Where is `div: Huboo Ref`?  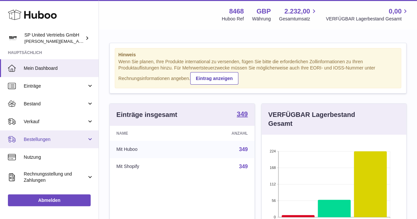
div: Huboo Ref is located at coordinates (233, 19).